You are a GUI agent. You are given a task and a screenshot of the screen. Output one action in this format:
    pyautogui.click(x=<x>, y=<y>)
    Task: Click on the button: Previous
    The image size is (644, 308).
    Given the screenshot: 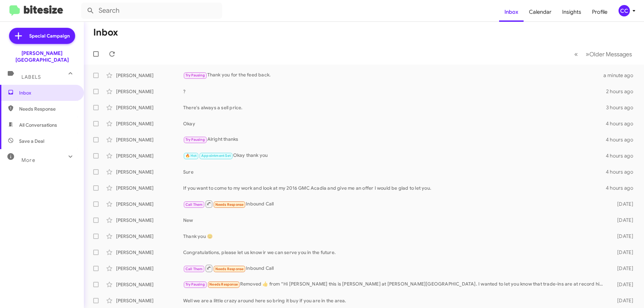 What is the action you would take?
    pyautogui.click(x=575, y=54)
    